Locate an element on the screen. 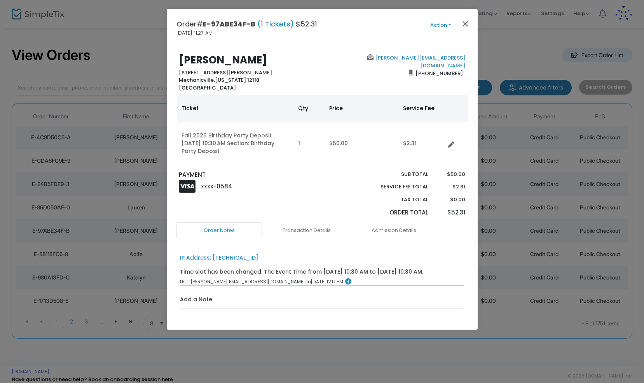 This screenshot has width=644, height=383. p: $2.31 is located at coordinates (451, 187).